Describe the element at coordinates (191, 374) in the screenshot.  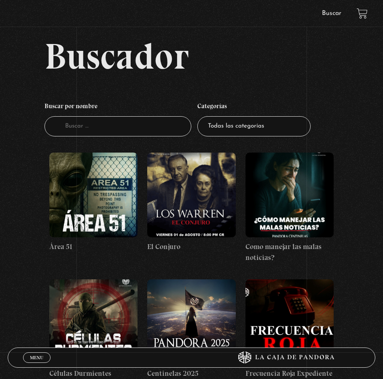
I see `h4: Centinelas 2025` at that location.